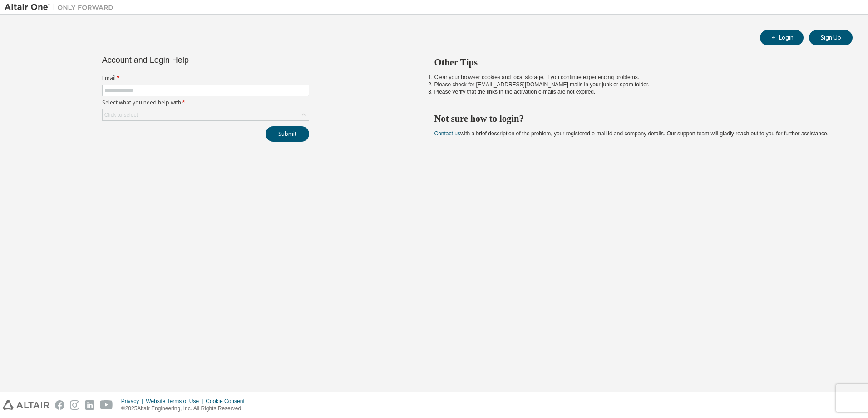 The width and height of the screenshot is (868, 418). What do you see at coordinates (59, 405) in the screenshot?
I see `img: facebook.svg` at bounding box center [59, 405].